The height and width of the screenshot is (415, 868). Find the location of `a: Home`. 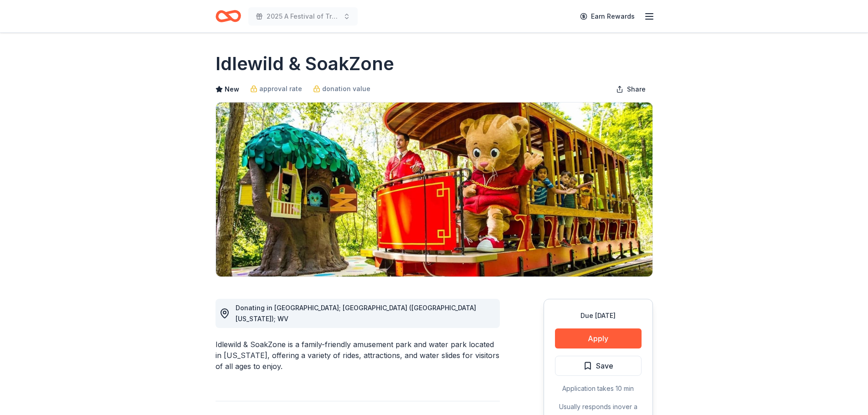

a: Home is located at coordinates (228, 16).